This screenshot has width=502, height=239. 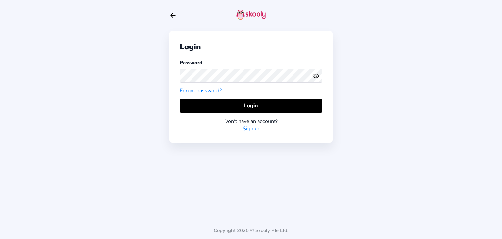 What do you see at coordinates (251, 15) in the screenshot?
I see `img: skooly-logo.png` at bounding box center [251, 15].